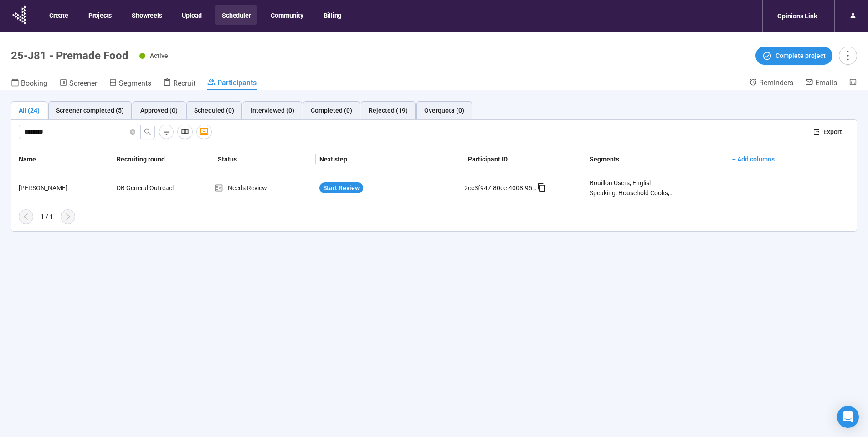  What do you see at coordinates (68, 217) in the screenshot?
I see `button: right` at bounding box center [68, 217].